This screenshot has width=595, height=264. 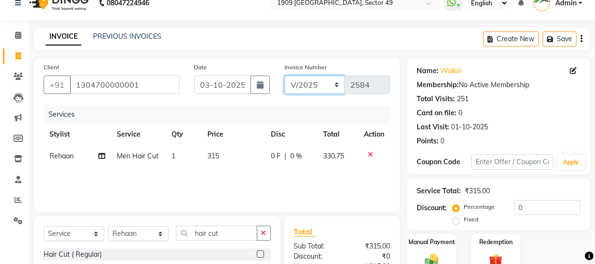 What do you see at coordinates (233, 134) in the screenshot?
I see `th: Price` at bounding box center [233, 134].